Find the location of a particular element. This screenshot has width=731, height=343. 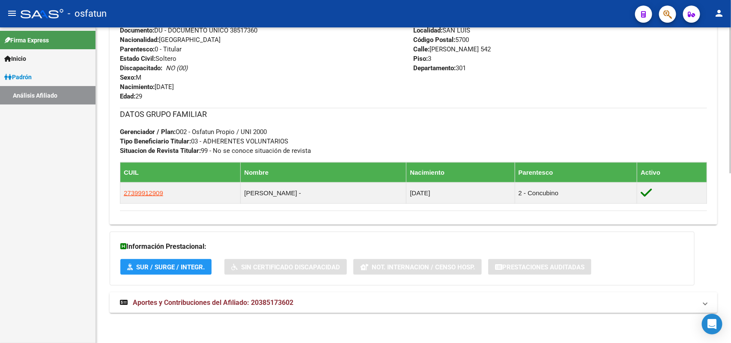

span: 0 - Titular is located at coordinates (151, 49).